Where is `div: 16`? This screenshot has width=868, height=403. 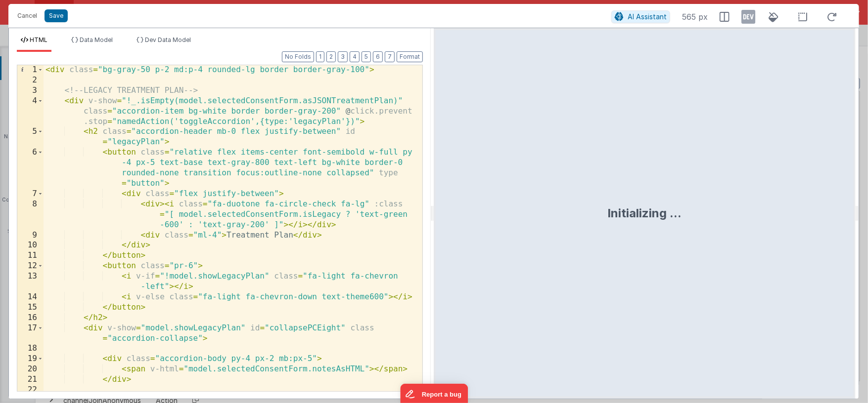
div: 16 is located at coordinates (30, 318).